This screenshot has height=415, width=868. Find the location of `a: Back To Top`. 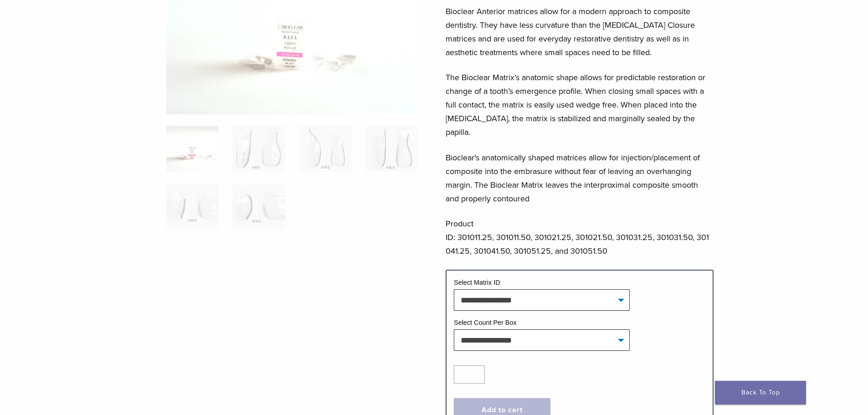

a: Back To Top is located at coordinates (761, 392).